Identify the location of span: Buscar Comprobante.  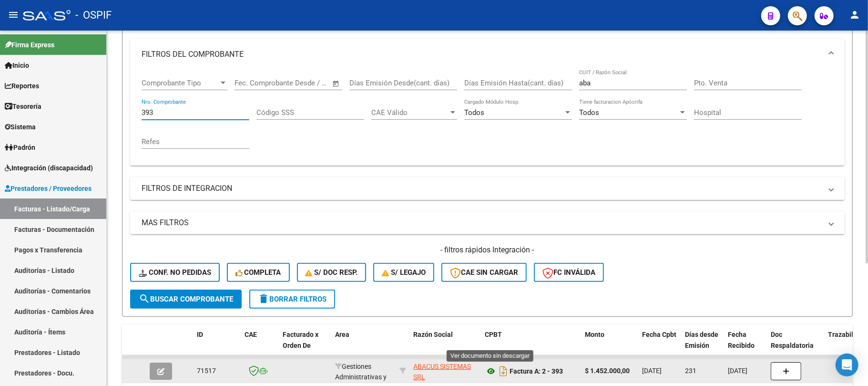
(186, 299).